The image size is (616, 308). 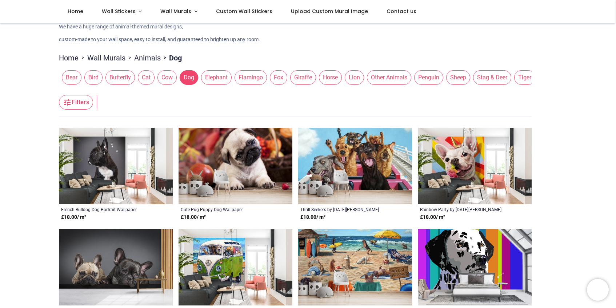 I want to click on img: Dog Beach Wall Mural by Lucia Heffernan, so click(x=355, y=267).